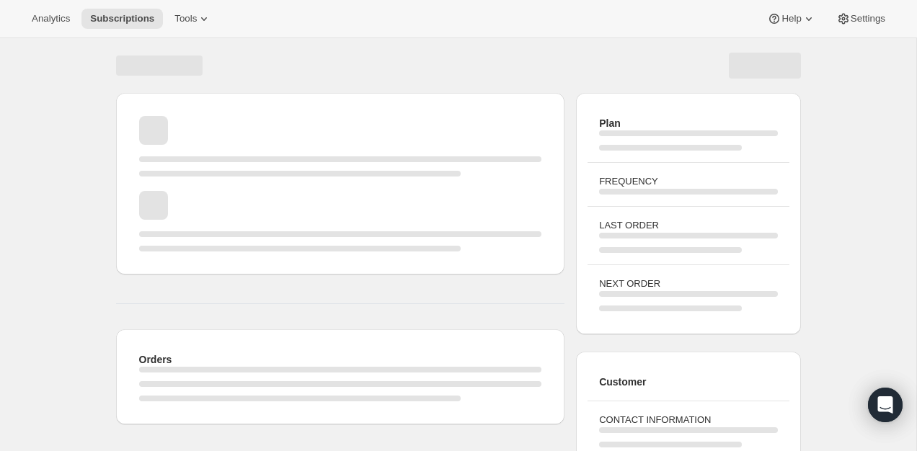 This screenshot has height=451, width=917. What do you see at coordinates (687, 420) in the screenshot?
I see `h3: CONTACT INFORMATION` at bounding box center [687, 420].